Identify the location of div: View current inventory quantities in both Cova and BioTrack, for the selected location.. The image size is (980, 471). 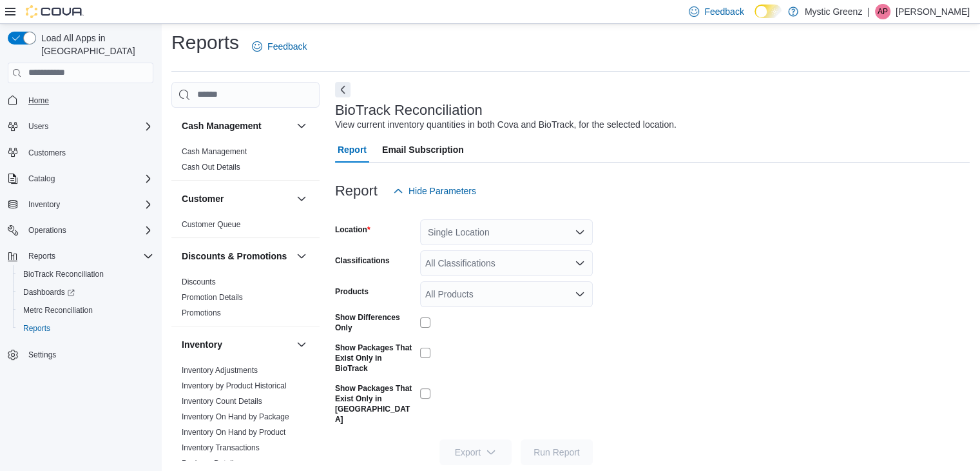
(505, 125).